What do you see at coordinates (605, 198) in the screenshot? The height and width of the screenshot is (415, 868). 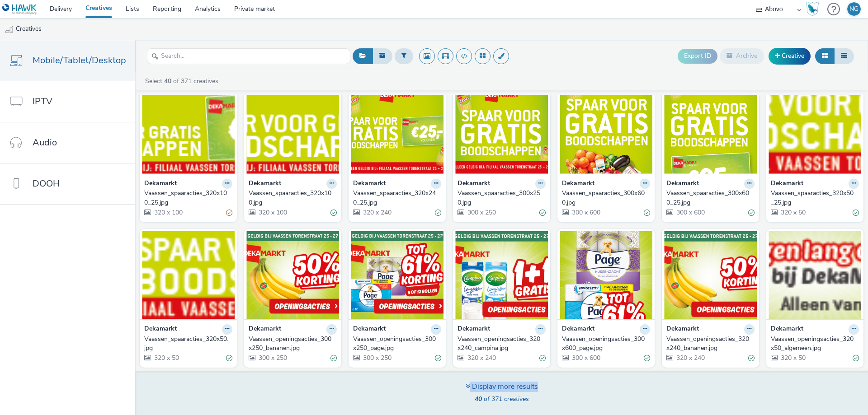 I see `a: Vaassen_spaaracties_300x600.jpg` at bounding box center [605, 198].